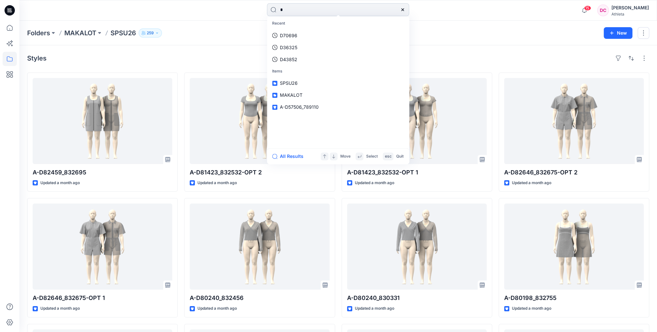  I want to click on p: D43852, so click(289, 59).